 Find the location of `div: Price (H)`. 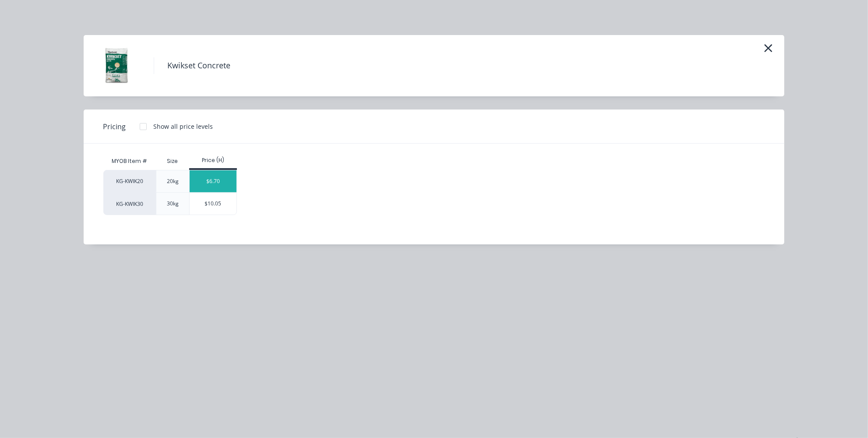

div: Price (H) is located at coordinates (213, 161).